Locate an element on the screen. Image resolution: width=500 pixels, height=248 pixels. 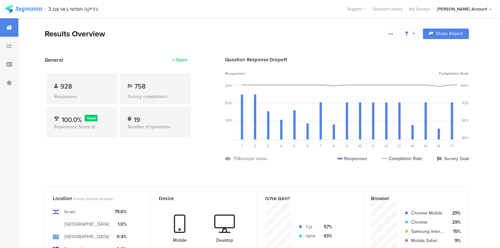
span: 1 is located at coordinates (242, 146).